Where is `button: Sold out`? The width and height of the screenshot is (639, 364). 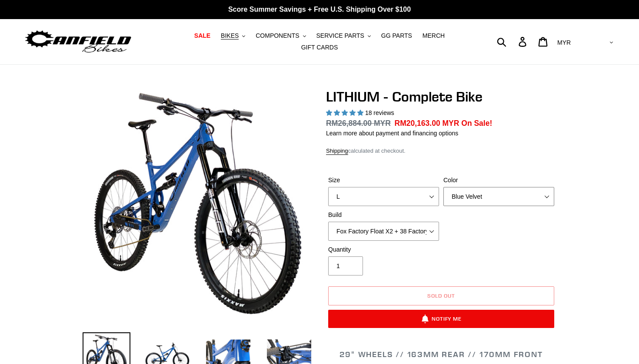 button: Sold out is located at coordinates (441, 296).